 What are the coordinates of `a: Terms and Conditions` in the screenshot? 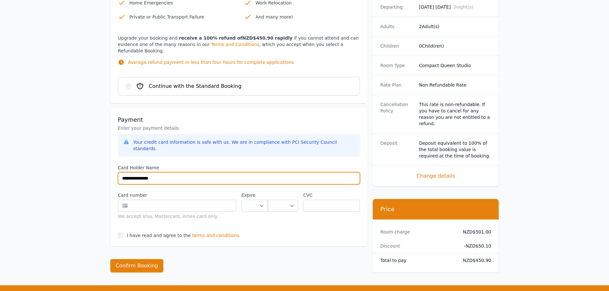 It's located at (235, 44).